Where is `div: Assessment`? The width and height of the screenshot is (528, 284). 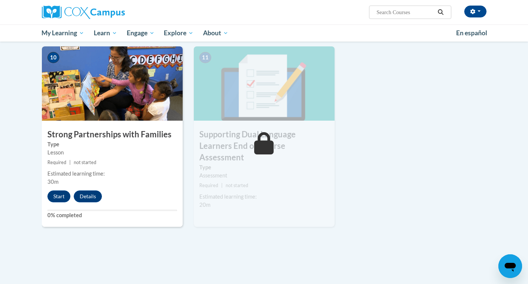
div: Assessment is located at coordinates (264, 175).